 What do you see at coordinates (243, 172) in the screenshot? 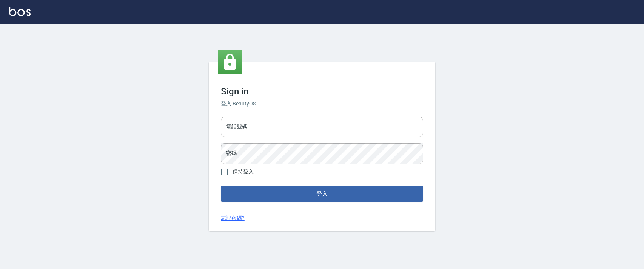
I see `span: 保持登入` at bounding box center [243, 172].